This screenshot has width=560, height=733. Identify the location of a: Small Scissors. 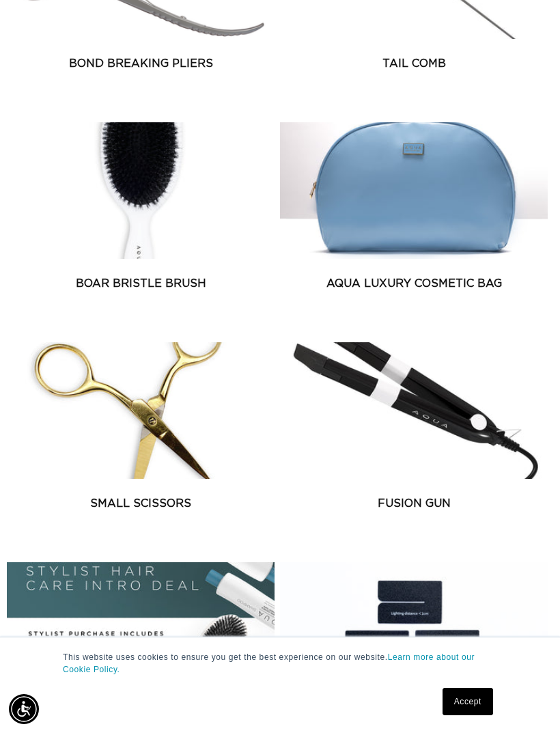
(141, 504).